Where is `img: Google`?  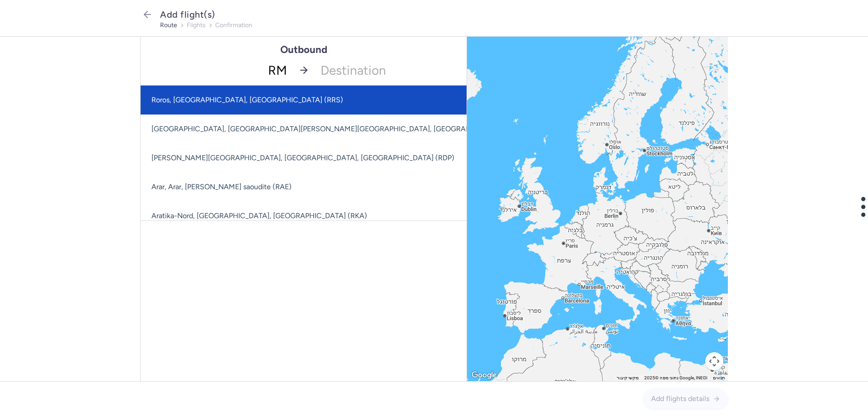 img: Google is located at coordinates (484, 375).